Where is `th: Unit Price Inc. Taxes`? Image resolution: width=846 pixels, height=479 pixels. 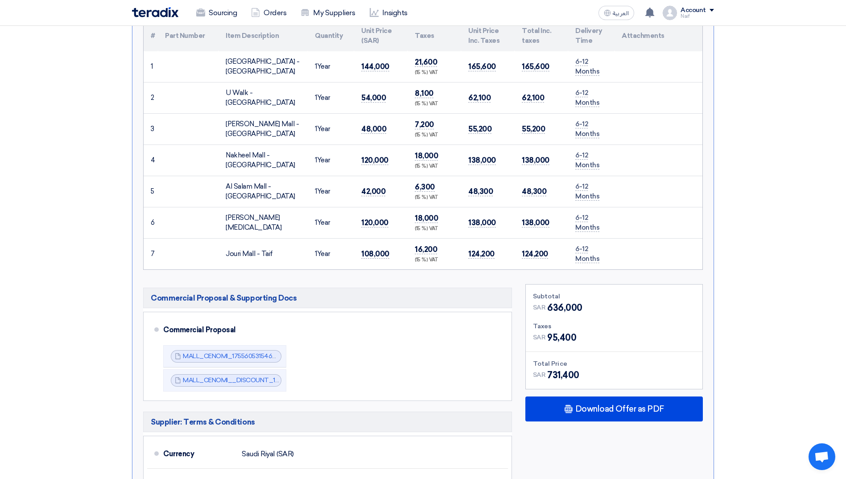 th: Unit Price Inc. Taxes is located at coordinates (488, 36).